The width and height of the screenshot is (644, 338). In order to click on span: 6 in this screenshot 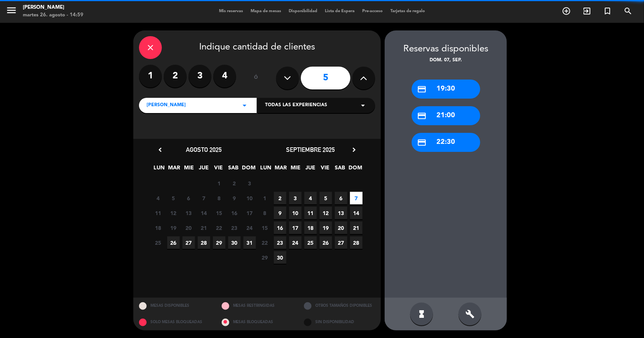, I will do `click(341, 198)`.